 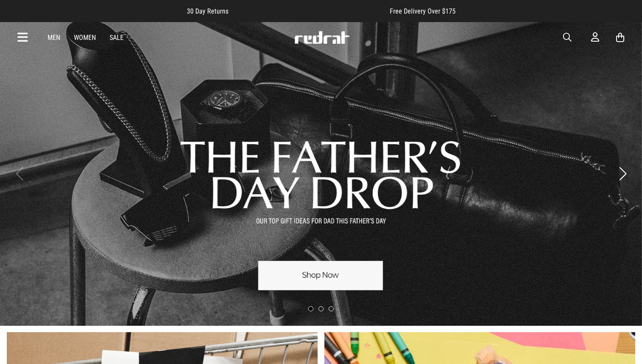 What do you see at coordinates (322, 37) in the screenshot?
I see `img: Redrat logo` at bounding box center [322, 37].